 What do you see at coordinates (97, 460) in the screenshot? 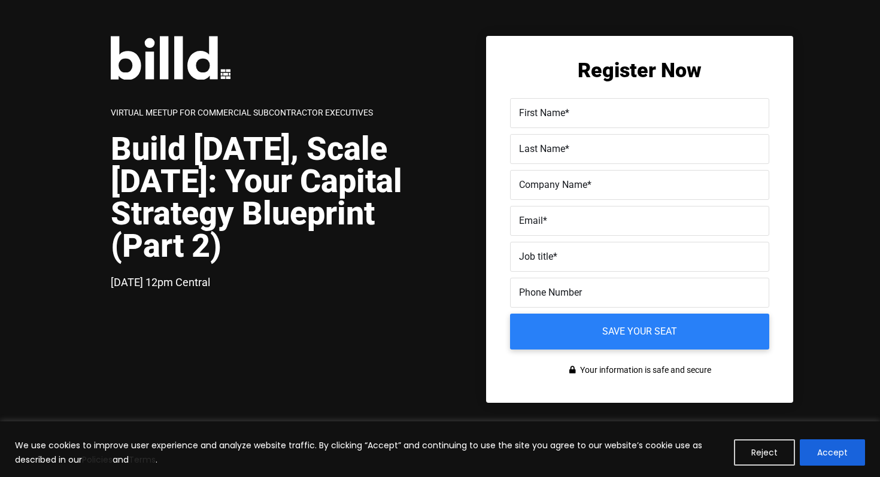
I see `a: Policies` at bounding box center [97, 460].